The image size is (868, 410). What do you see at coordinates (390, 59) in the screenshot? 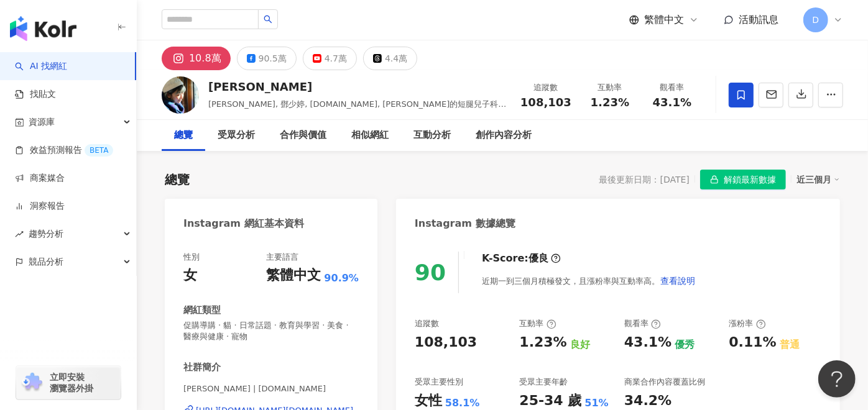
I see `button: 4.4萬` at bounding box center [390, 59].